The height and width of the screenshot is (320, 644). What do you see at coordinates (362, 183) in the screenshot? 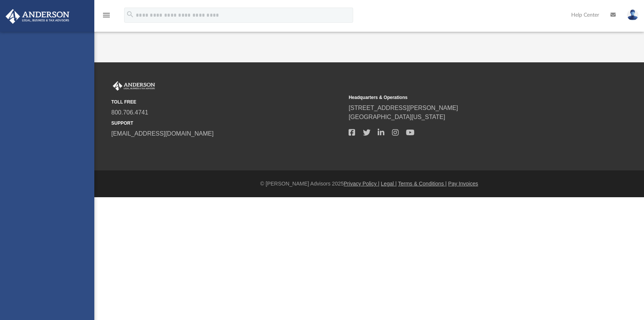
I see `a: Privacy Policy |` at bounding box center [362, 183].